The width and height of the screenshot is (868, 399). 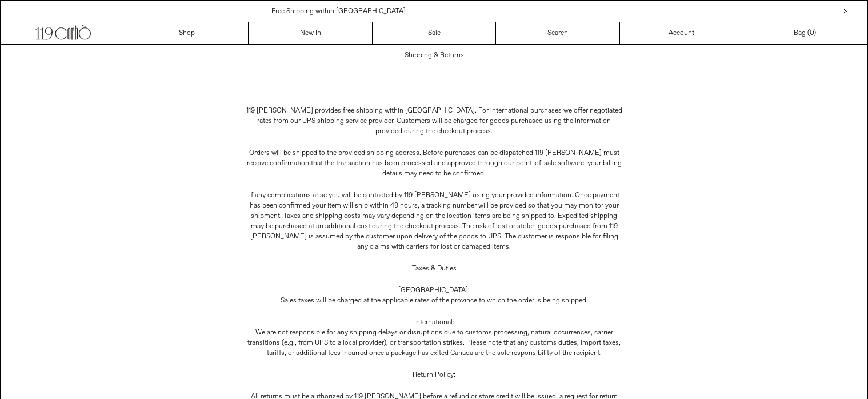 I want to click on p: Taxes & Duties, so click(x=434, y=268).